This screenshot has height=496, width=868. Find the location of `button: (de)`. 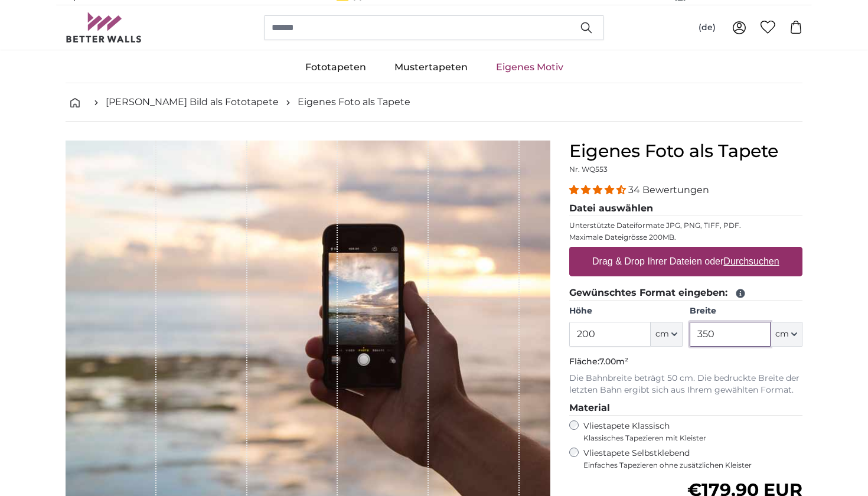

button: (de) is located at coordinates (707, 28).